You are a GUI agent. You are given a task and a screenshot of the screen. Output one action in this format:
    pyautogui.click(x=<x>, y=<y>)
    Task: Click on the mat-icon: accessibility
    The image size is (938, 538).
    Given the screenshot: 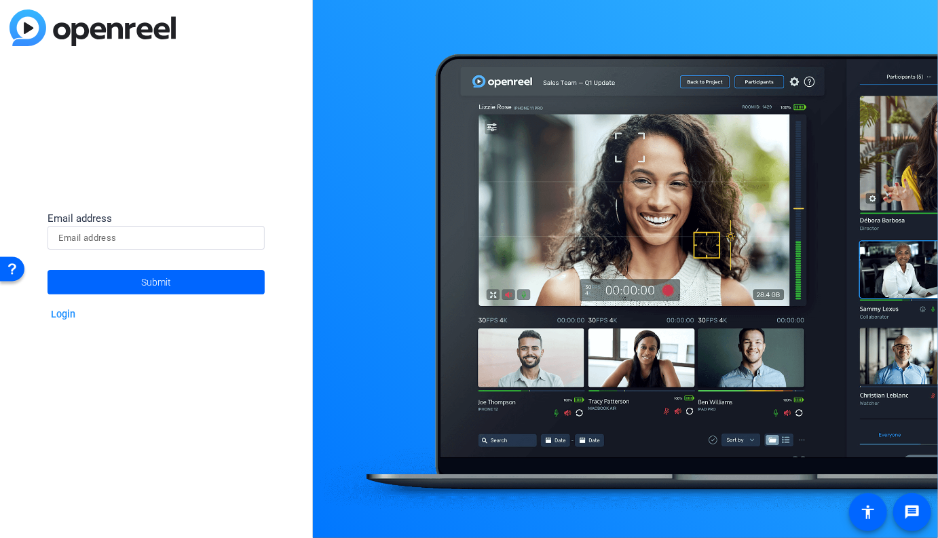 What is the action you would take?
    pyautogui.click(x=868, y=512)
    